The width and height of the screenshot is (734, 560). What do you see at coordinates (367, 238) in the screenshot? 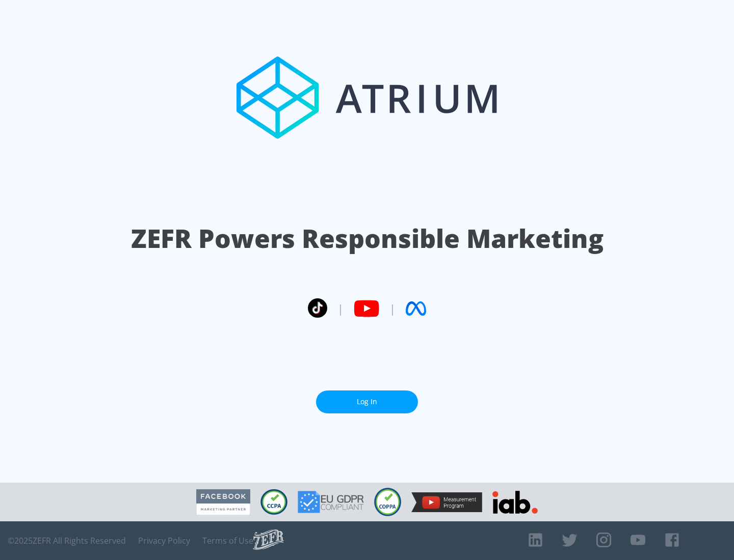
I see `h1: ZEFR Powers Responsible Marketing` at bounding box center [367, 238].